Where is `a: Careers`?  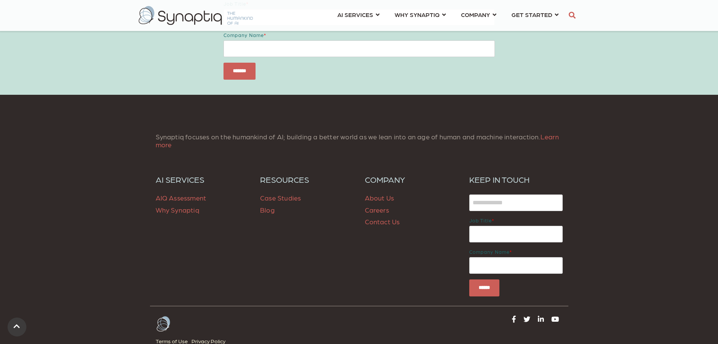 a: Careers is located at coordinates (377, 209).